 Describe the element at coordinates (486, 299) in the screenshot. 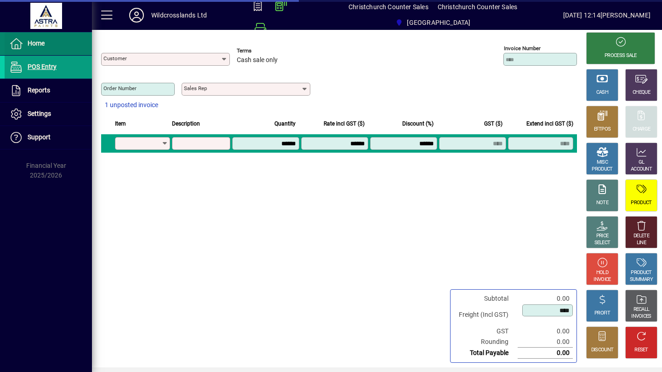

I see `td: Subtotal` at that location.